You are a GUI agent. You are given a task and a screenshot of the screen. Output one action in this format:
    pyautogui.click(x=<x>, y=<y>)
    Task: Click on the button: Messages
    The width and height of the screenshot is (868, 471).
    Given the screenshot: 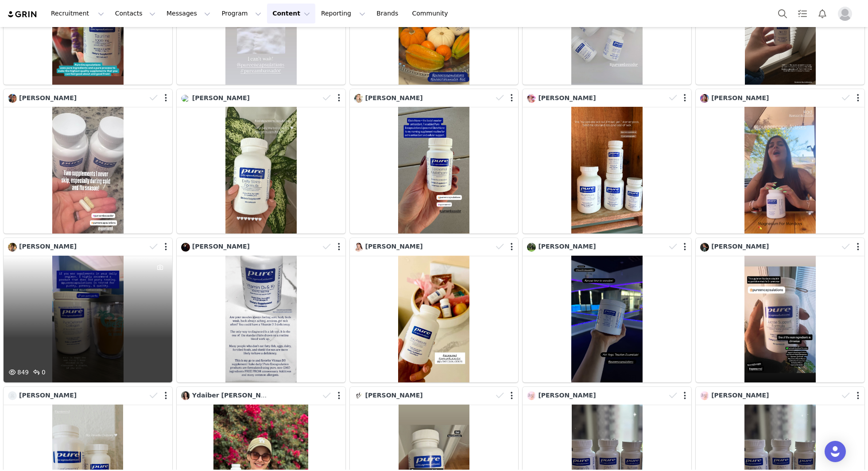 What is the action you would take?
    pyautogui.click(x=188, y=13)
    